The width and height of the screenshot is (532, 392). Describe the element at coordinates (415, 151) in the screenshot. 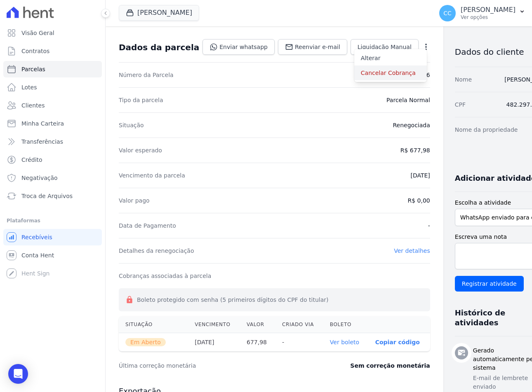

I see `dd: R$ 677,98` at that location.